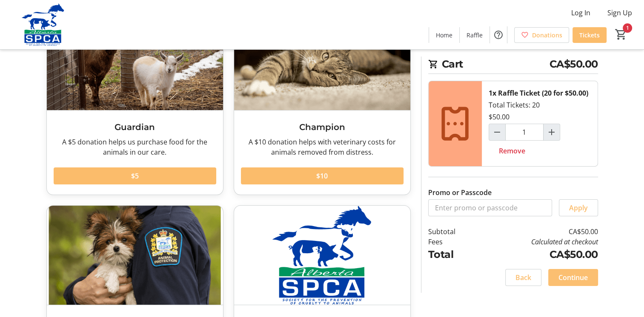 This screenshot has width=644, height=317. What do you see at coordinates (620, 13) in the screenshot?
I see `span: Sign Up` at bounding box center [620, 13].